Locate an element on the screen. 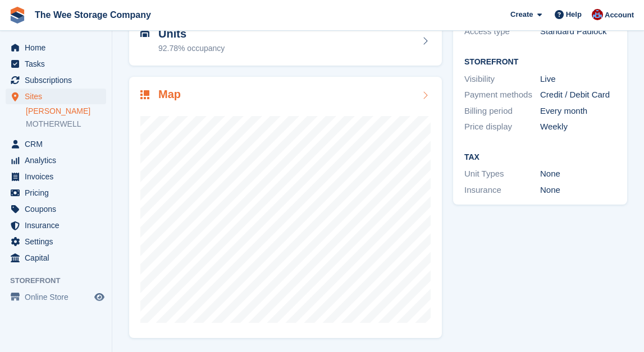  span: Capital is located at coordinates (58, 258).